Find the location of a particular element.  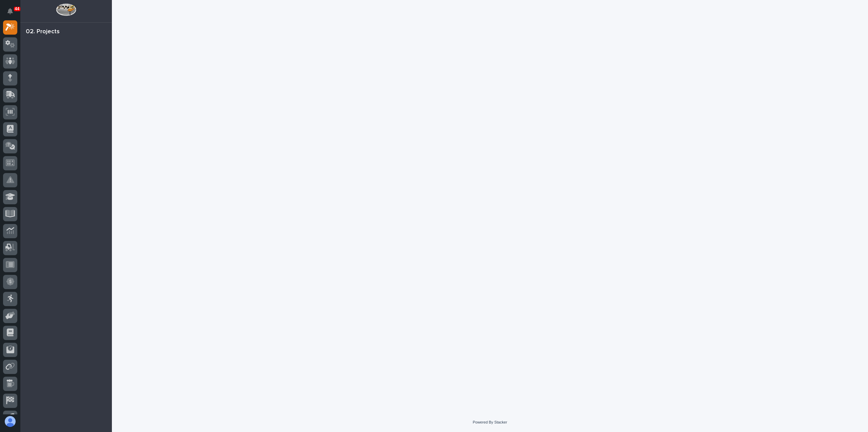

img: Workspace Logo is located at coordinates (66, 9).